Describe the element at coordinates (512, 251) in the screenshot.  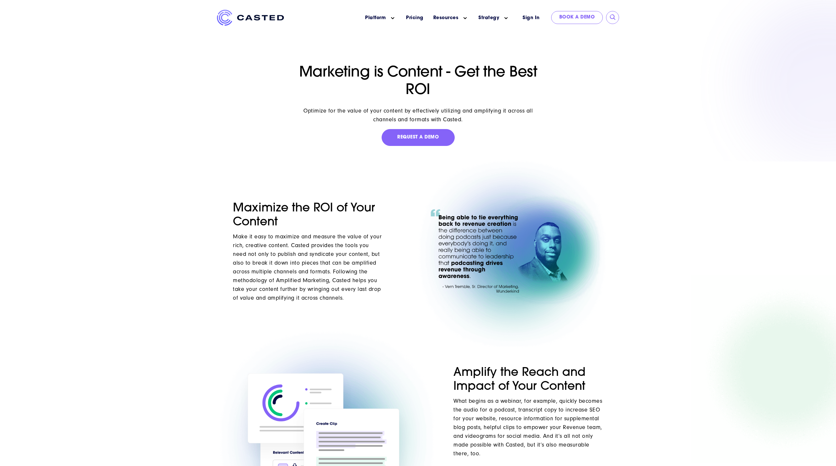
I see `img: Web_Customer_Quote_Wunderkind` at that location.